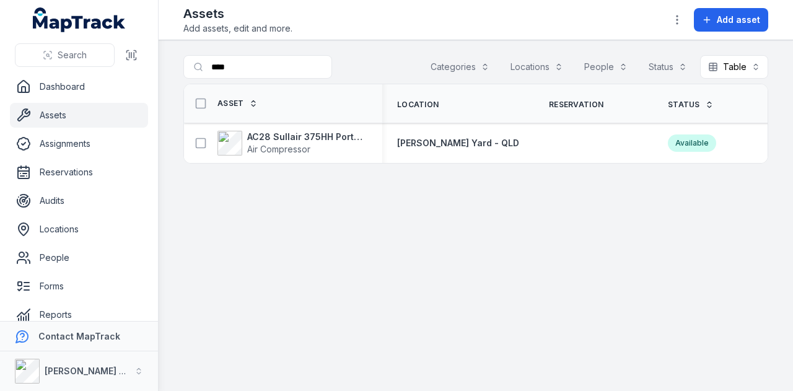  Describe the element at coordinates (231, 104) in the screenshot. I see `span: Asset` at that location.